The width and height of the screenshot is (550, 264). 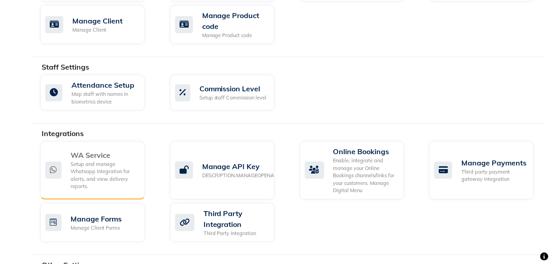 I want to click on div: Enable, integrate and manage your Online Bookings channels/links for your customers. Manage Digit..., so click(x=365, y=175).